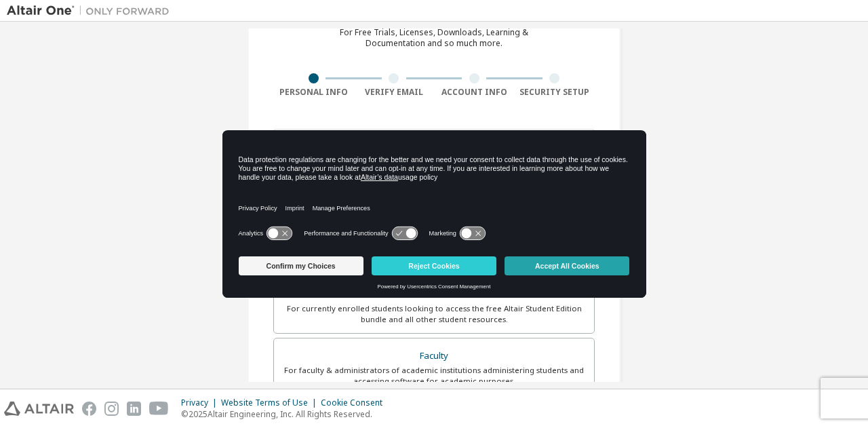 The width and height of the screenshot is (868, 428). What do you see at coordinates (314, 92) in the screenshot?
I see `div: Personal Info` at bounding box center [314, 92].